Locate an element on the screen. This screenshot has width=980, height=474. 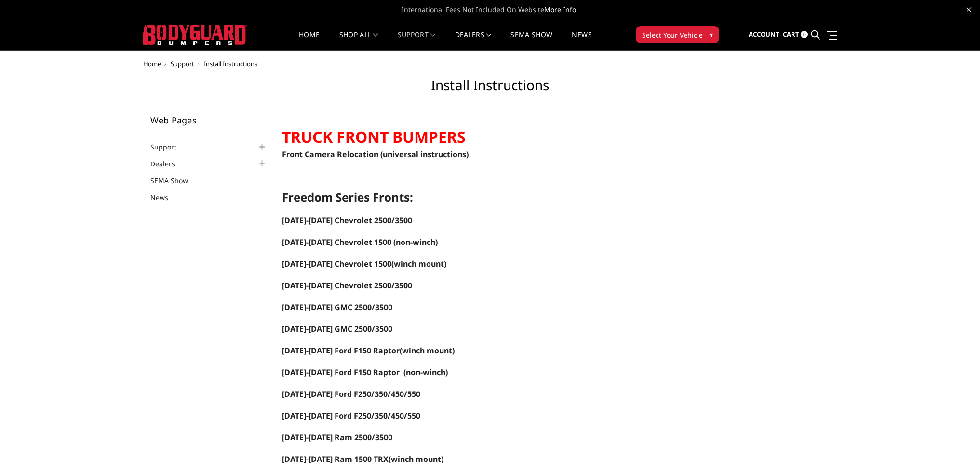
h1: Install Instructions is located at coordinates (490, 89).